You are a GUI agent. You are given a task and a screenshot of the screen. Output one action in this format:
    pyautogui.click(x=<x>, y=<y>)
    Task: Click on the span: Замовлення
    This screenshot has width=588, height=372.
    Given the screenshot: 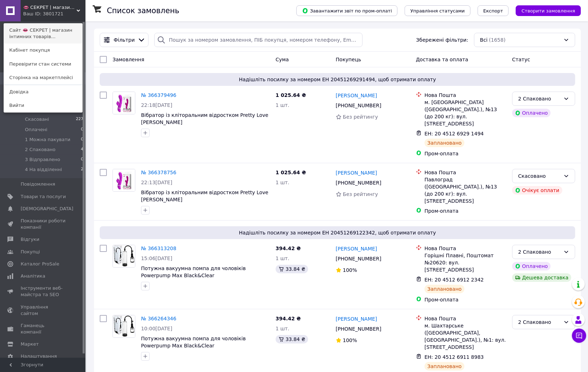 What is the action you would take?
    pyautogui.click(x=128, y=59)
    